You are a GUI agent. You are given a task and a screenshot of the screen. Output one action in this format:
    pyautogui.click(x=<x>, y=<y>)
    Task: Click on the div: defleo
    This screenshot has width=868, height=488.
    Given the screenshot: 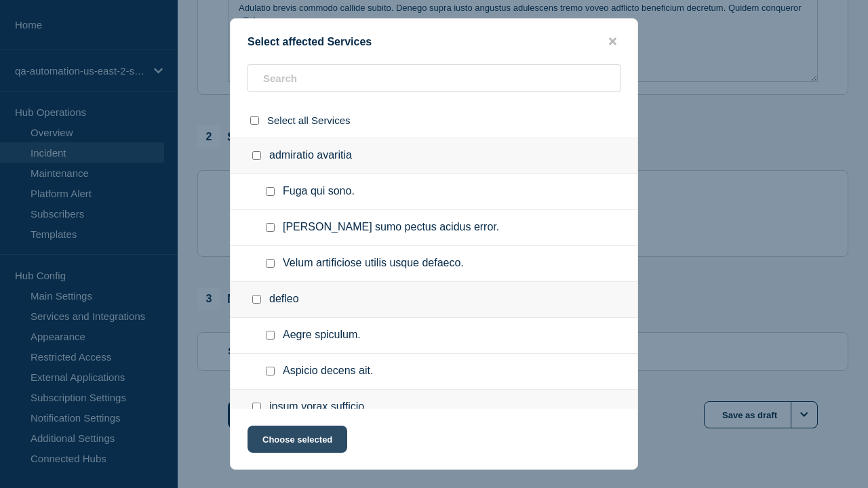 What is the action you would take?
    pyautogui.click(x=434, y=300)
    